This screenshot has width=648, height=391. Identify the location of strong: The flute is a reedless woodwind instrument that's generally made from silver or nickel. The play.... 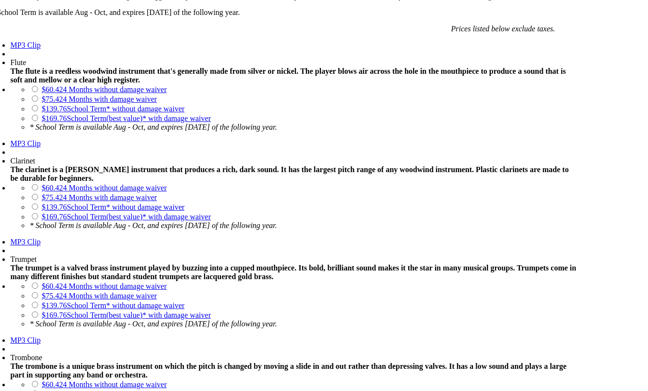
(288, 75).